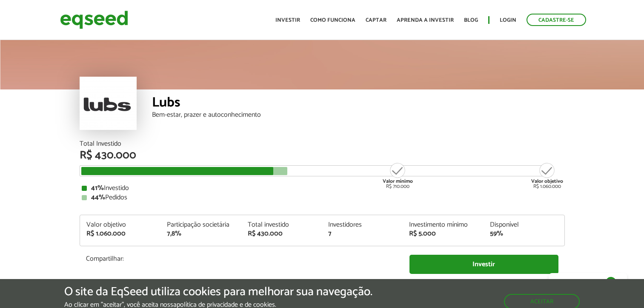  What do you see at coordinates (524, 234) in the screenshot?
I see `div: 59%` at bounding box center [524, 234].